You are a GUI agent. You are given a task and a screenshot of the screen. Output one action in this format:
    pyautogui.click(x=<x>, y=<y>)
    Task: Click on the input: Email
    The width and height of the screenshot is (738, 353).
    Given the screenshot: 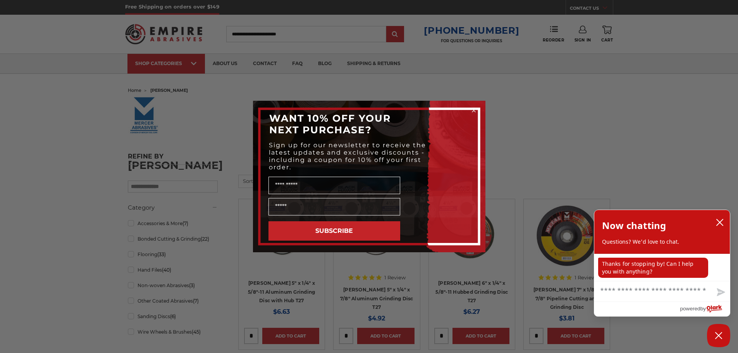 What is the action you would take?
    pyautogui.click(x=334, y=207)
    